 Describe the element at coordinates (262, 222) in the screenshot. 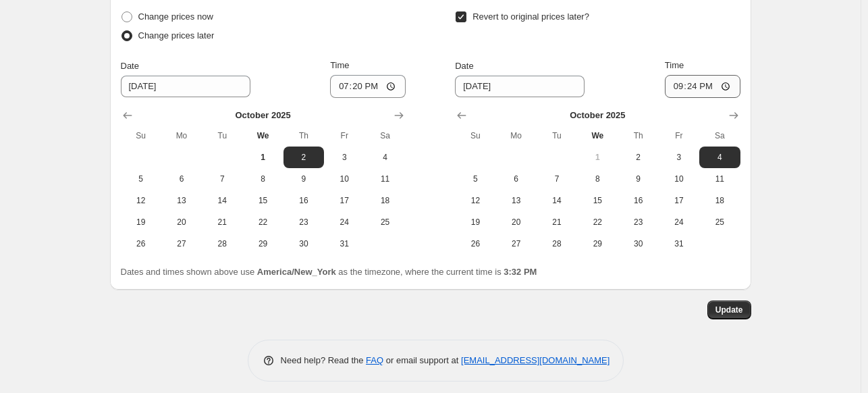

I see `span: 22` at that location.